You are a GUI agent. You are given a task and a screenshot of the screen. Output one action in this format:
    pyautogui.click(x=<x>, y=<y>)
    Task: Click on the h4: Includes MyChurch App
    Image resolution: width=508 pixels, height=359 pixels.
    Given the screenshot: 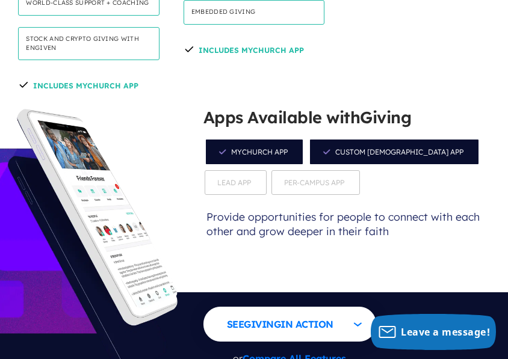 What is the action you would take?
    pyautogui.click(x=78, y=84)
    